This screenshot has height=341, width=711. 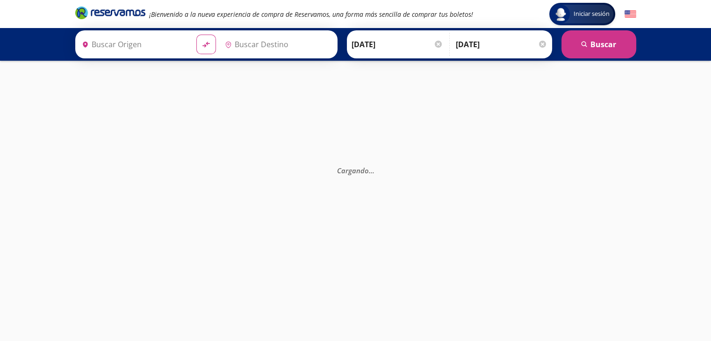 I want to click on input: Buscar Origen, so click(x=134, y=44).